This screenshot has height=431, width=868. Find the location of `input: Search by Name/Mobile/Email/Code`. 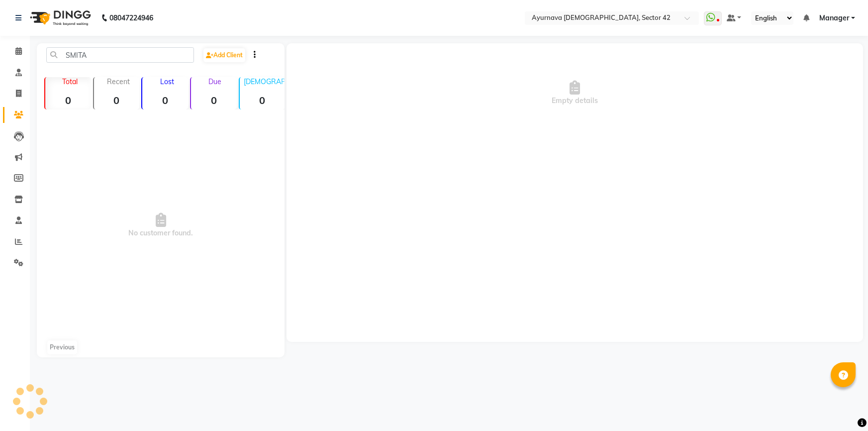

input: Search by Name/Mobile/Email/Code is located at coordinates (120, 54).